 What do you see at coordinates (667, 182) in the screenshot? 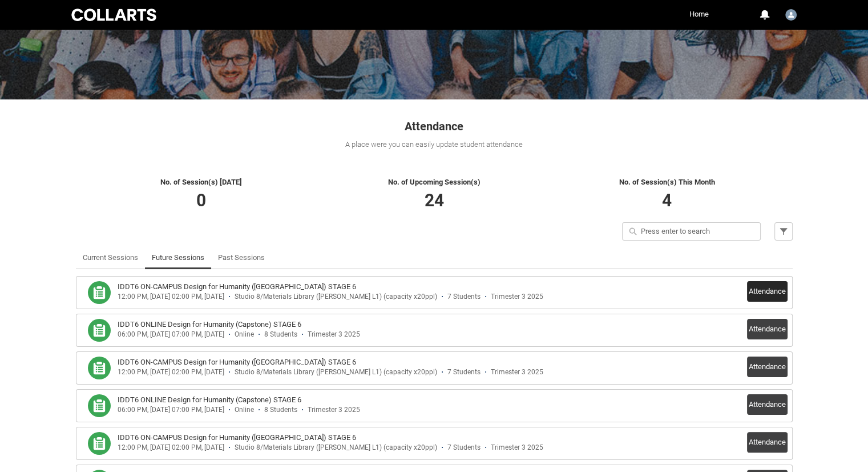
I see `span: No. of Session(s) This Month` at bounding box center [667, 182].